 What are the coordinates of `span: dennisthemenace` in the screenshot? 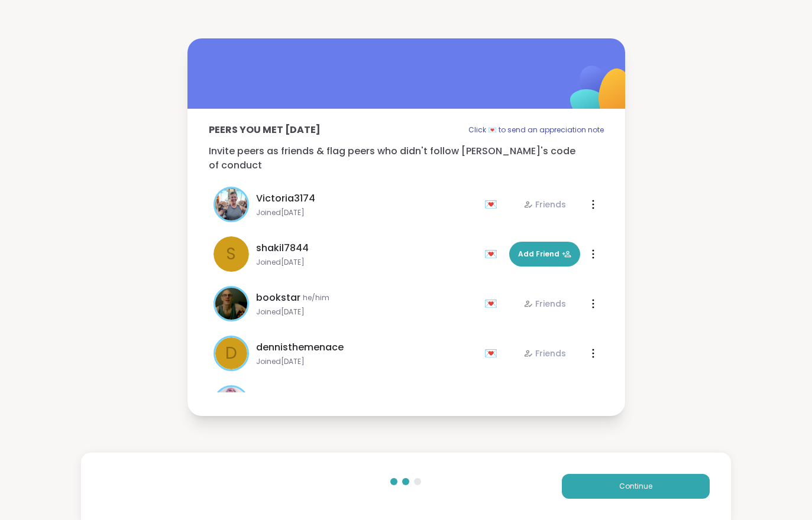 It's located at (300, 348).